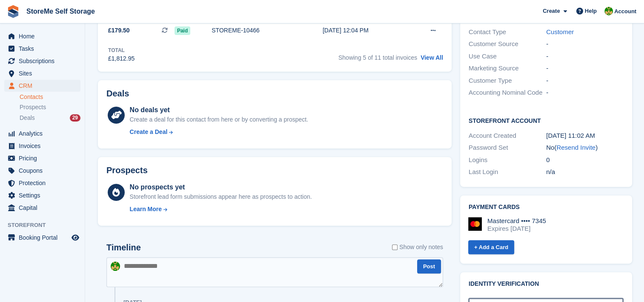 This screenshot has height=302, width=644. What do you see at coordinates (123, 247) in the screenshot?
I see `h2: Timeline` at bounding box center [123, 247].